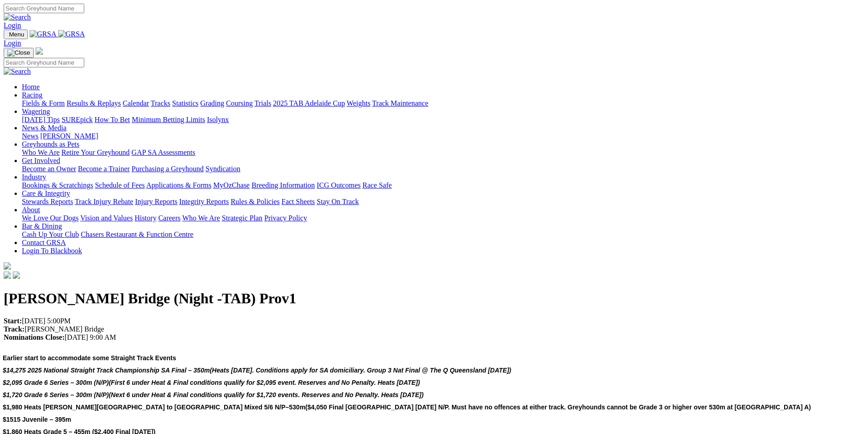  Describe the element at coordinates (36, 111) in the screenshot. I see `a: Wagering` at that location.